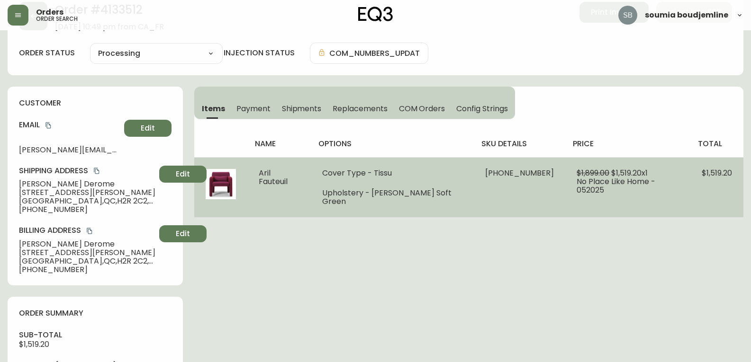 Image resolution: width=751 pixels, height=362 pixels. What do you see at coordinates (482, 108) in the screenshot?
I see `span: Config Strings` at bounding box center [482, 108].